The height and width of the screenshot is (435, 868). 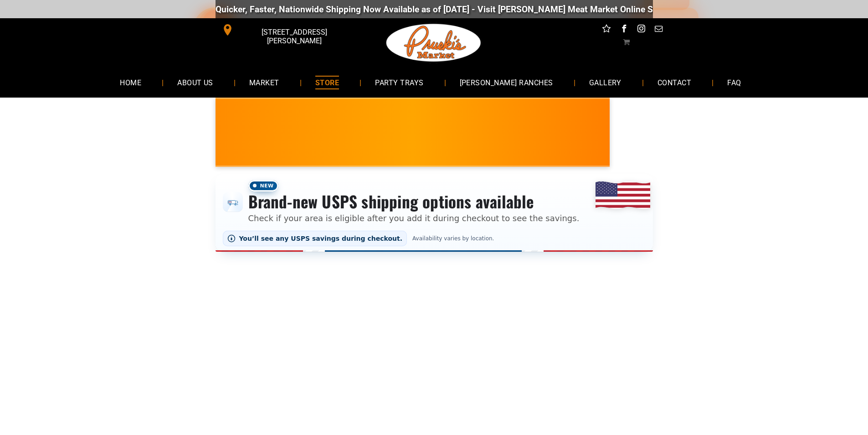 What do you see at coordinates (434, 43) in the screenshot?
I see `img: Pruski-s+Market+HQ+Logo2-1920w.png` at bounding box center [434, 43].